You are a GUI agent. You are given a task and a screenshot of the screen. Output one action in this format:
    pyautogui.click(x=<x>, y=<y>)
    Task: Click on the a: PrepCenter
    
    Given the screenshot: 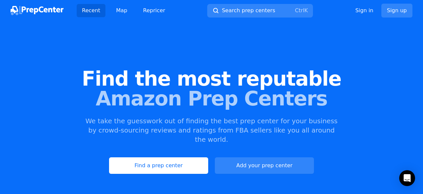 What is the action you would take?
    pyautogui.click(x=37, y=11)
    